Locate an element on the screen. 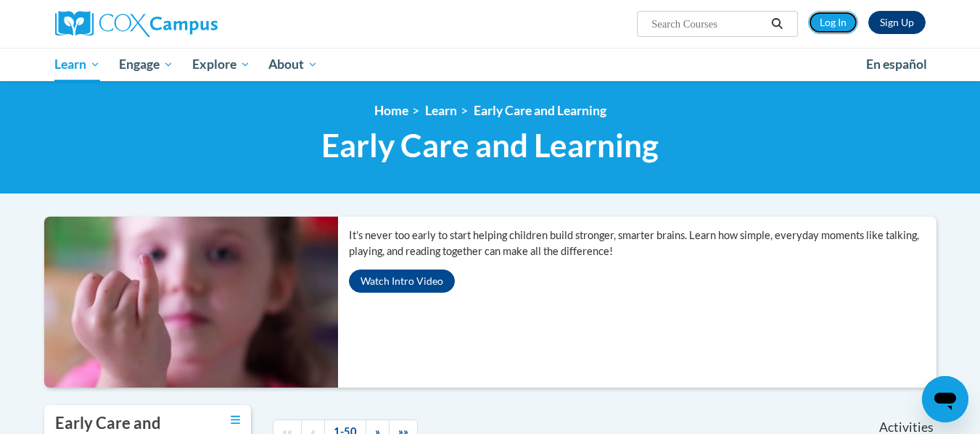  button: Search is located at coordinates (777, 24).